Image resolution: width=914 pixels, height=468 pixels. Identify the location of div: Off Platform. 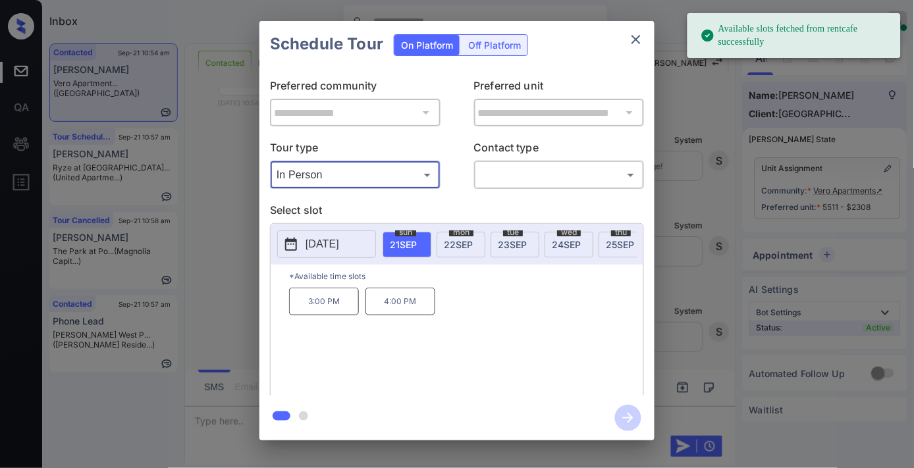
(494, 45).